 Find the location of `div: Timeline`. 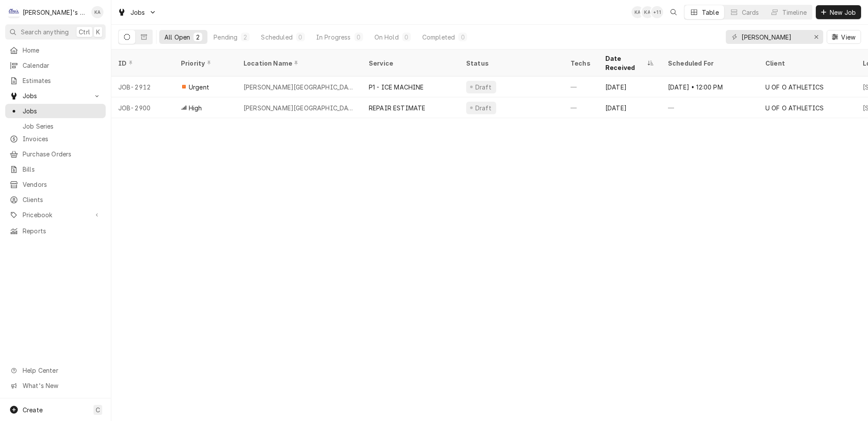

div: Timeline is located at coordinates (795, 12).